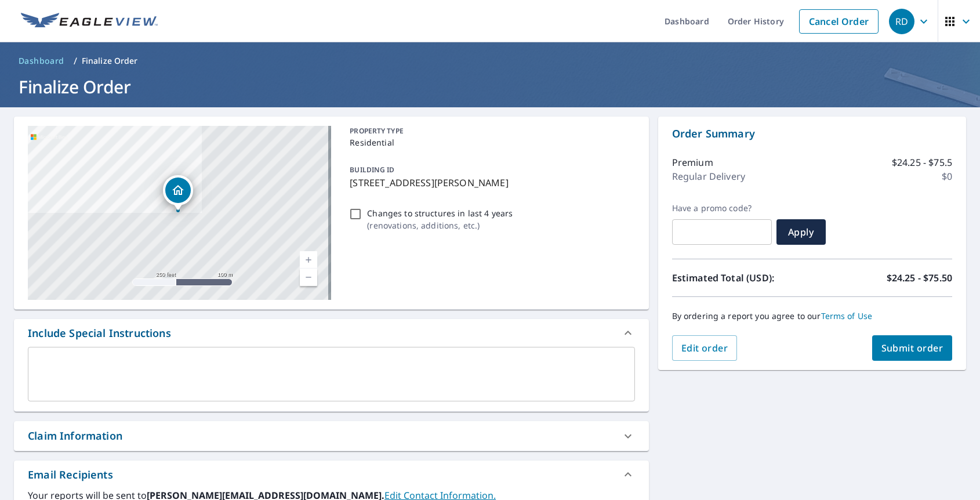  What do you see at coordinates (947, 176) in the screenshot?
I see `p: $0` at bounding box center [947, 176].